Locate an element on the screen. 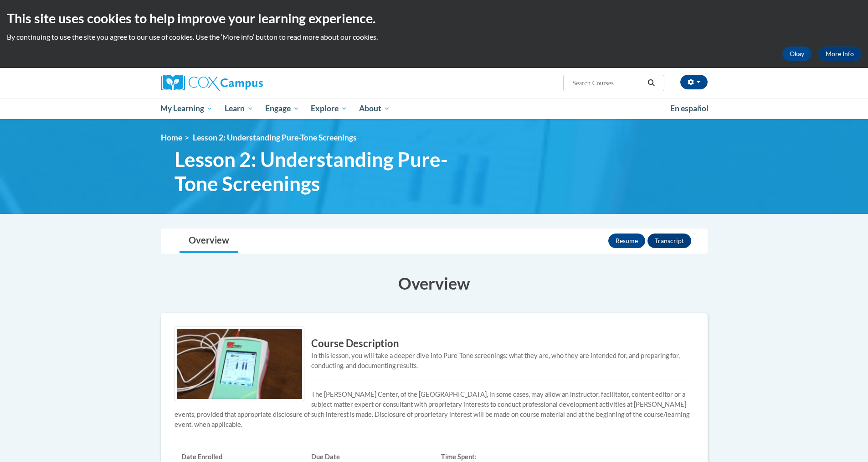  button: Account Settings is located at coordinates (694, 82).